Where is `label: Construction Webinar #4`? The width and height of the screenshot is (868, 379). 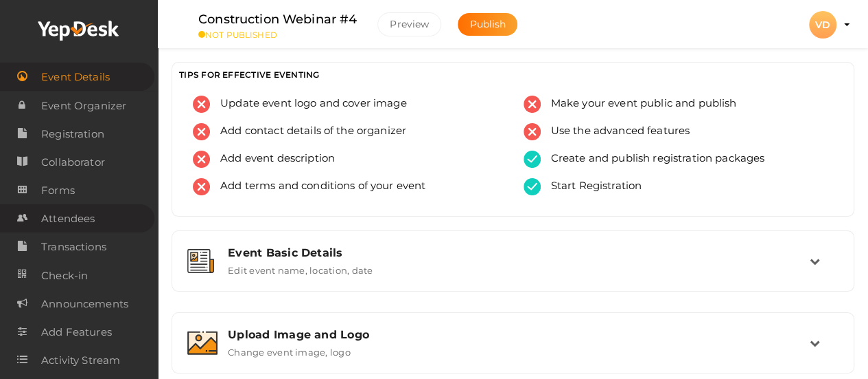 label: Construction Webinar #4 is located at coordinates (277, 20).